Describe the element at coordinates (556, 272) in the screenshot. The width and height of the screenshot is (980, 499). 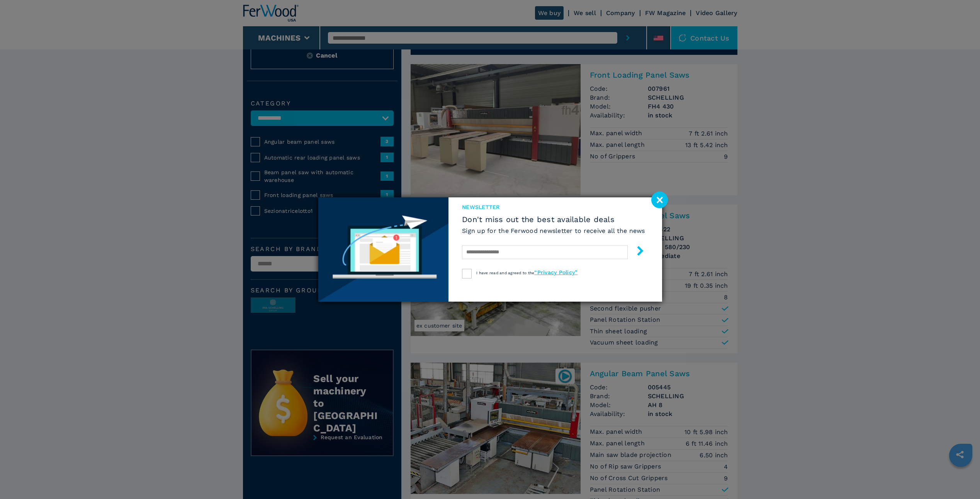
I see `a: “Privacy Policy”` at that location.